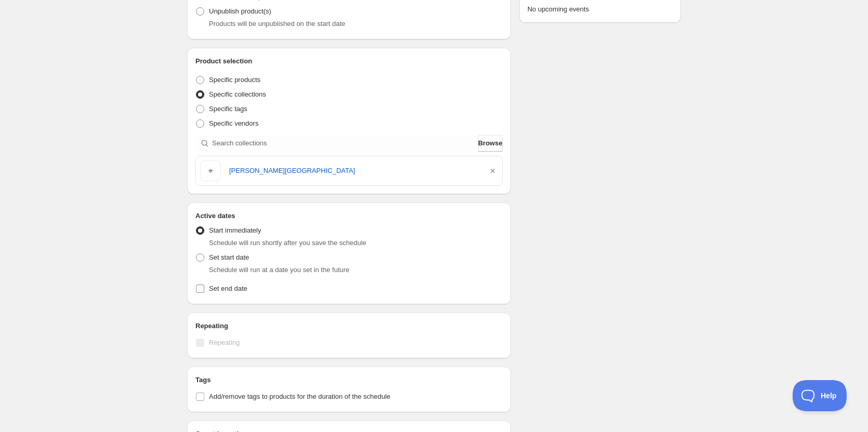 This screenshot has height=432, width=868. Describe the element at coordinates (229, 257) in the screenshot. I see `span: Set start date` at that location.